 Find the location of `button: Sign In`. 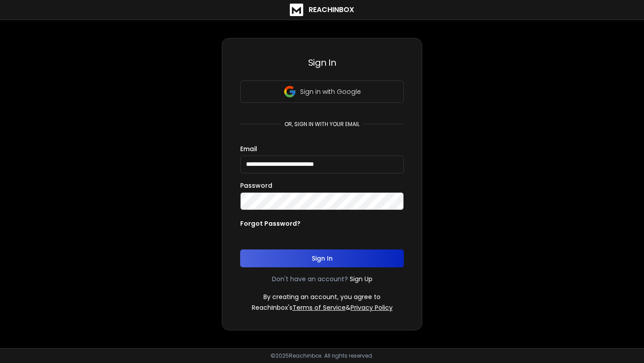

button: Sign In is located at coordinates (322, 258).